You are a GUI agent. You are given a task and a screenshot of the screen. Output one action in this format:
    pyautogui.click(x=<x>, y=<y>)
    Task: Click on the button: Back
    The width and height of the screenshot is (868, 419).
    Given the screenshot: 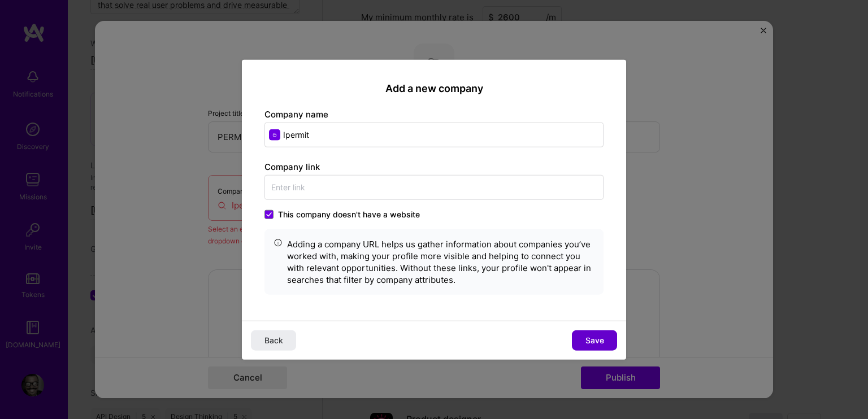 What is the action you would take?
    pyautogui.click(x=274, y=340)
    